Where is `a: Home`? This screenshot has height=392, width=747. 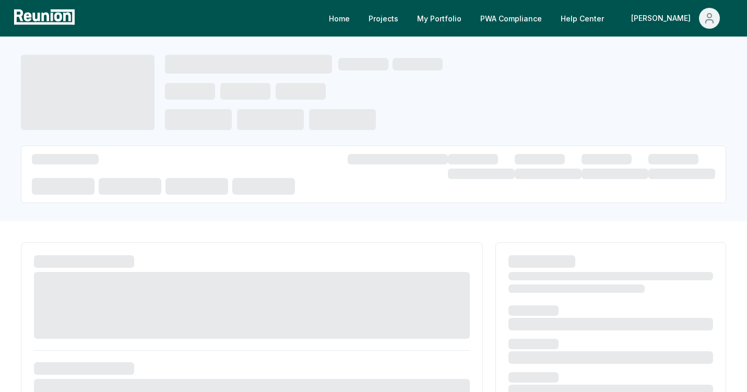 a: Home is located at coordinates (339, 18).